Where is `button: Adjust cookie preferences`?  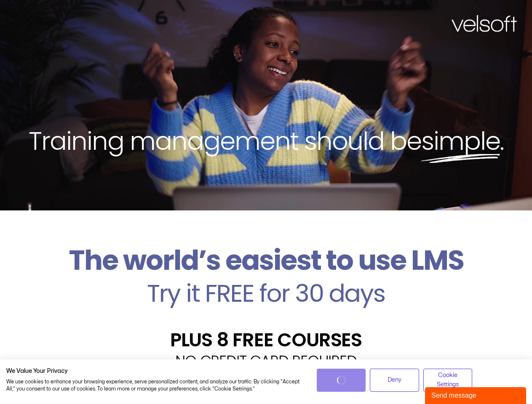 button: Adjust cookie preferences is located at coordinates (448, 380).